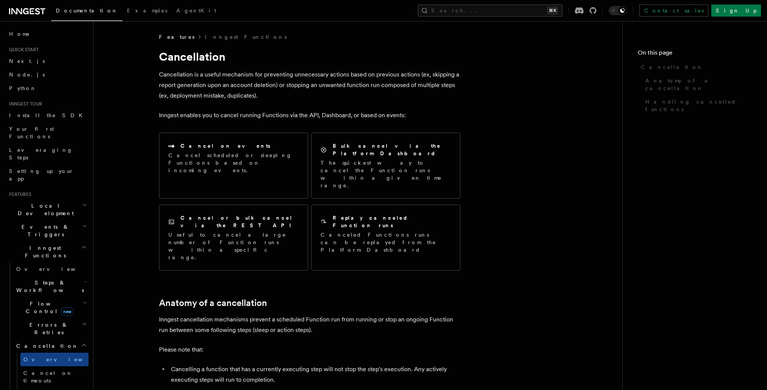 This screenshot has width=767, height=390. What do you see at coordinates (196, 11) in the screenshot?
I see `span: AgentKit` at bounding box center [196, 11].